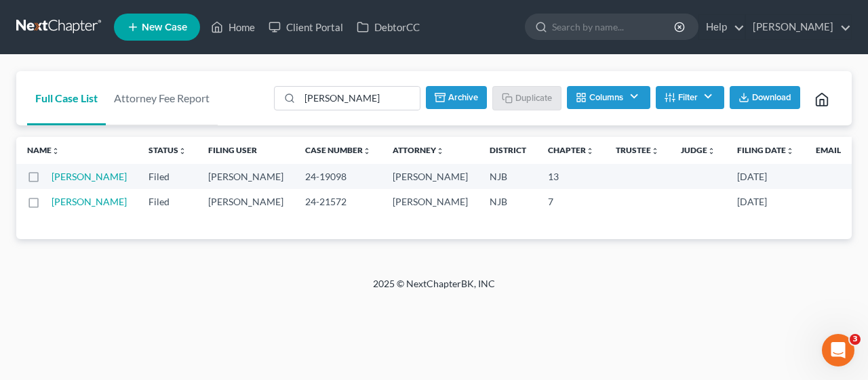  Describe the element at coordinates (337, 176) in the screenshot. I see `td: 24-19098` at that location.